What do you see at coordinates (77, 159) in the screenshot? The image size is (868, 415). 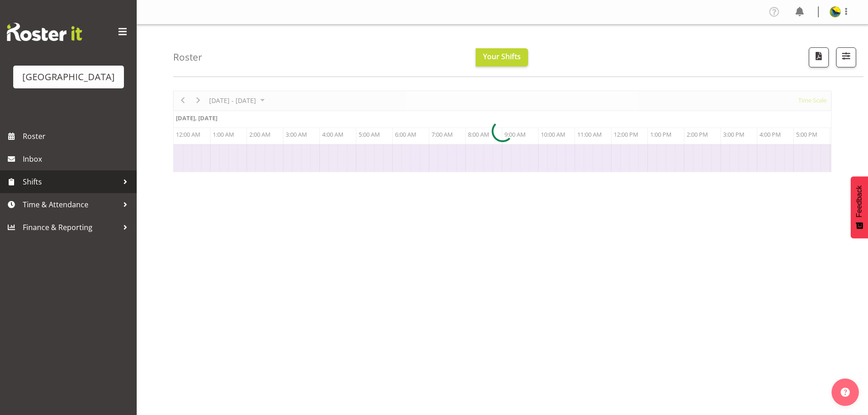 I see `span: Inbox` at bounding box center [77, 159].